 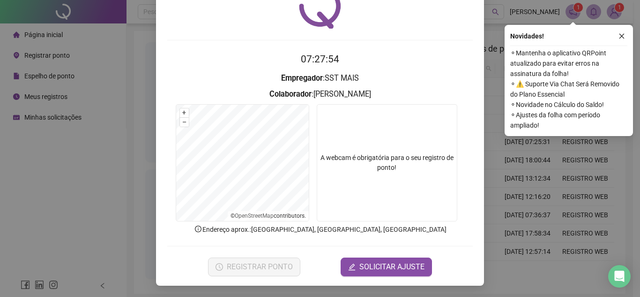 What do you see at coordinates (254, 267) in the screenshot?
I see `button: REGISTRAR PONTO` at bounding box center [254, 267].